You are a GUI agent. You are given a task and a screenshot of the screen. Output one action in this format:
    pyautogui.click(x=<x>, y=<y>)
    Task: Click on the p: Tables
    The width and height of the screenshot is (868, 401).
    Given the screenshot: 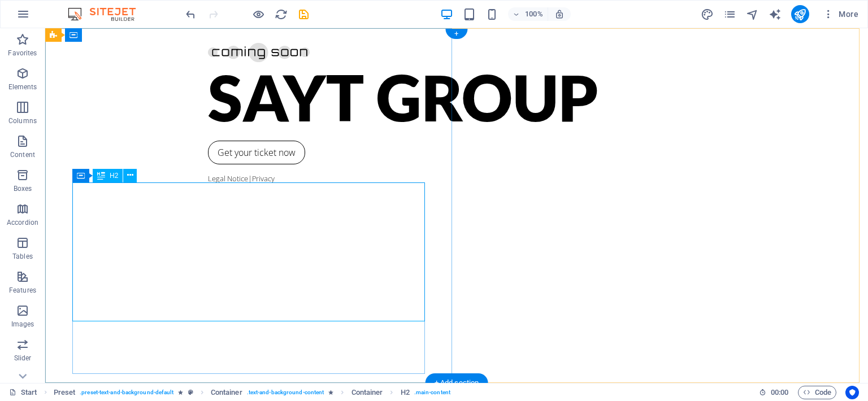 What is the action you would take?
    pyautogui.click(x=23, y=256)
    